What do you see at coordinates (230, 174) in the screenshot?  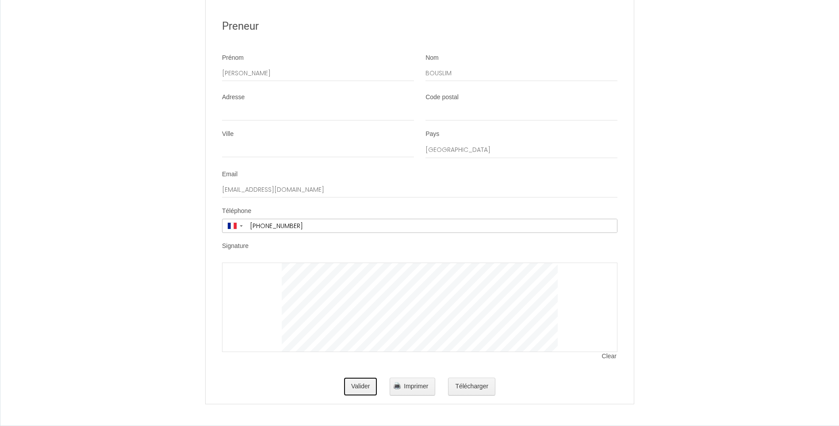 I see `label: Email` at bounding box center [230, 174].